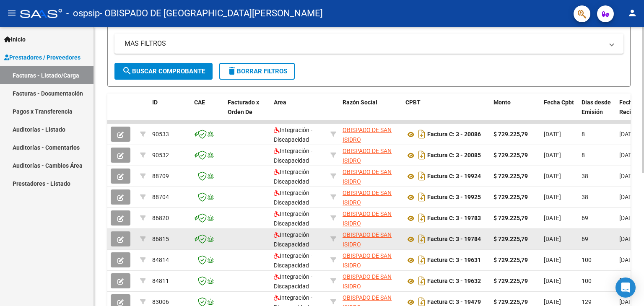 Image resolution: width=644 pixels, height=306 pixels. Describe the element at coordinates (454, 218) in the screenshot. I see `strong: Factura C: 3 - 19783` at that location.